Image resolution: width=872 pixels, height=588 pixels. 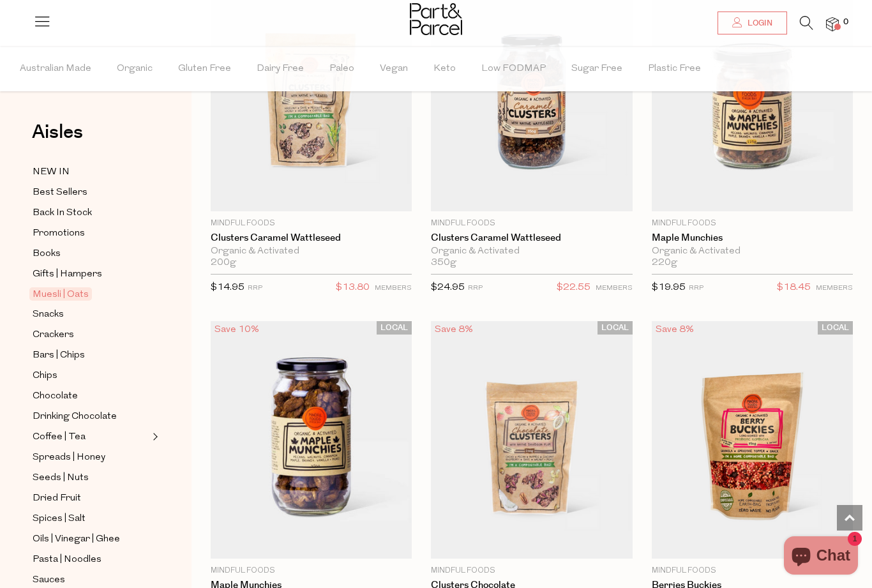 I want to click on a: Chocolate, so click(x=90, y=395).